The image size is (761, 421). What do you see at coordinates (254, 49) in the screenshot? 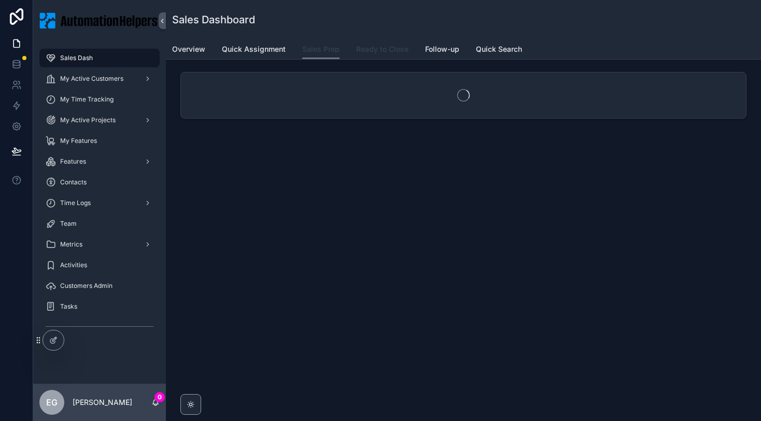
I see `span: Quick Assignment` at bounding box center [254, 49].